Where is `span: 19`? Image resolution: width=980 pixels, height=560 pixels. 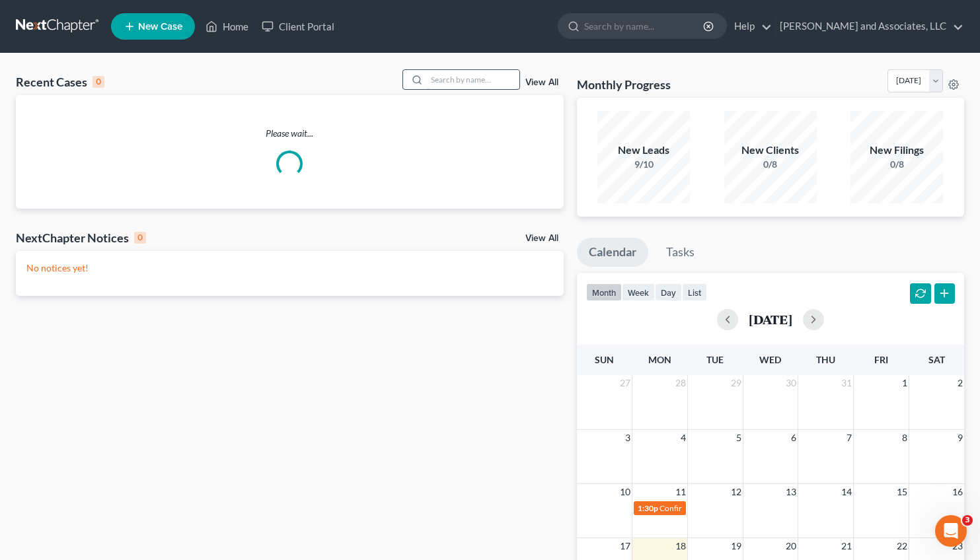
span: 19 is located at coordinates (736, 546).